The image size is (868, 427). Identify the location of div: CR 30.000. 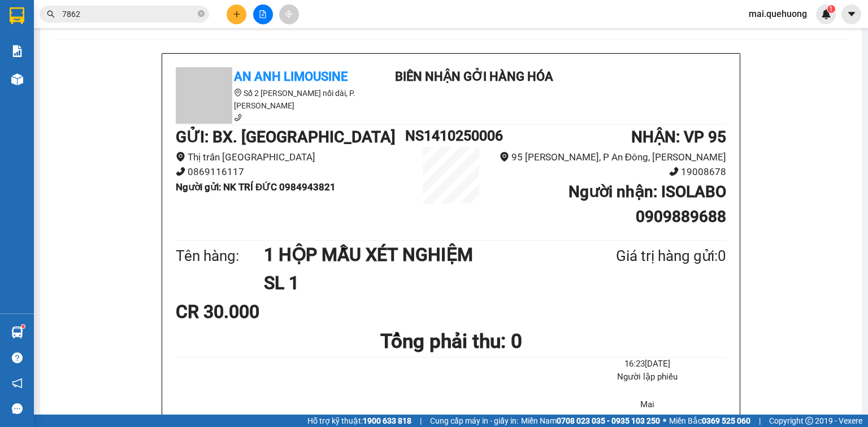
(266, 312).